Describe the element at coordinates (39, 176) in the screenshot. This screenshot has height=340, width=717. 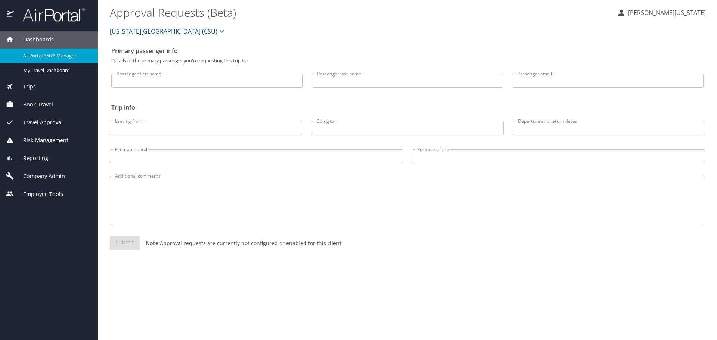
I see `span: Company Admin` at that location.